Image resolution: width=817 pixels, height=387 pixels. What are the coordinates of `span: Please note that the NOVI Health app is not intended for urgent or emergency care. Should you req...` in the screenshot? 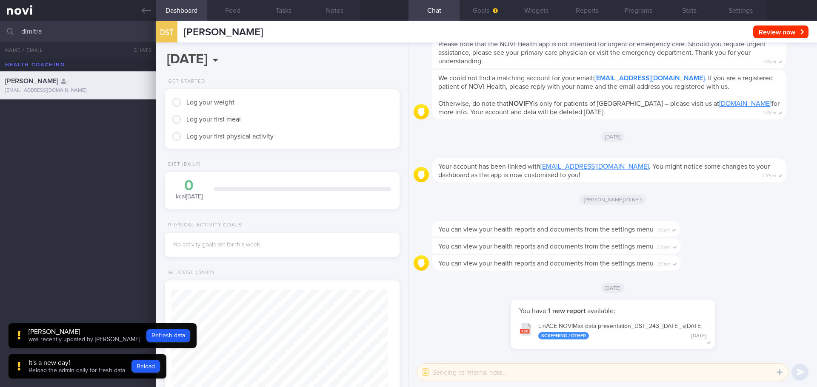 It's located at (602, 53).